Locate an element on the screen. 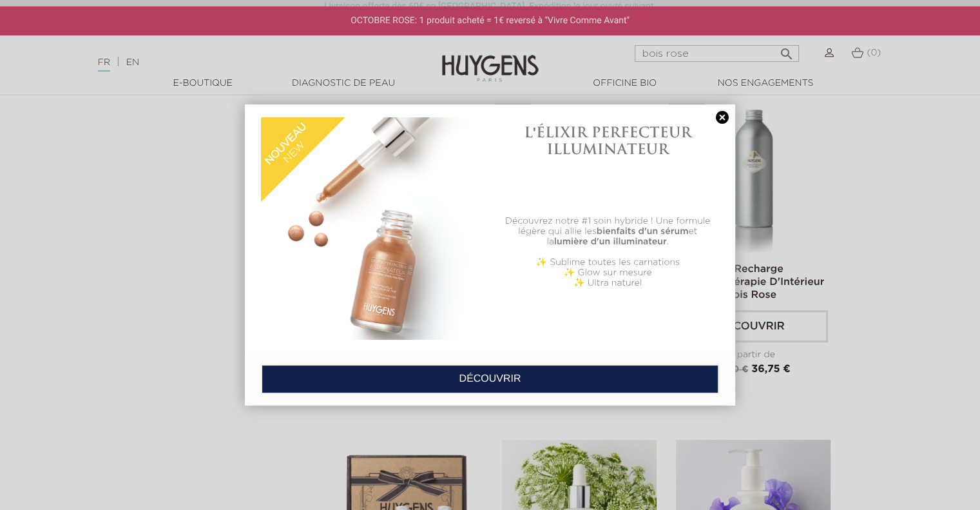  b: lumière d'un illuminateur is located at coordinates (610, 242).